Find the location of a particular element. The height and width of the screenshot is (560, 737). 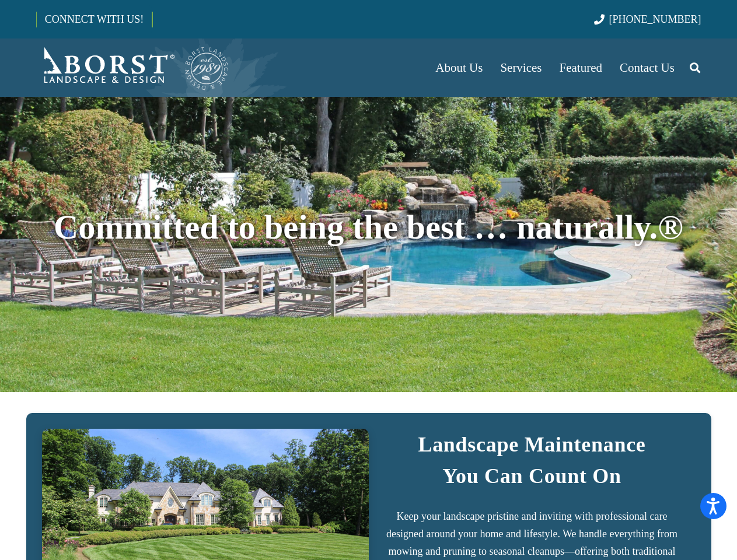

a: Borst-Logo is located at coordinates (133, 68).